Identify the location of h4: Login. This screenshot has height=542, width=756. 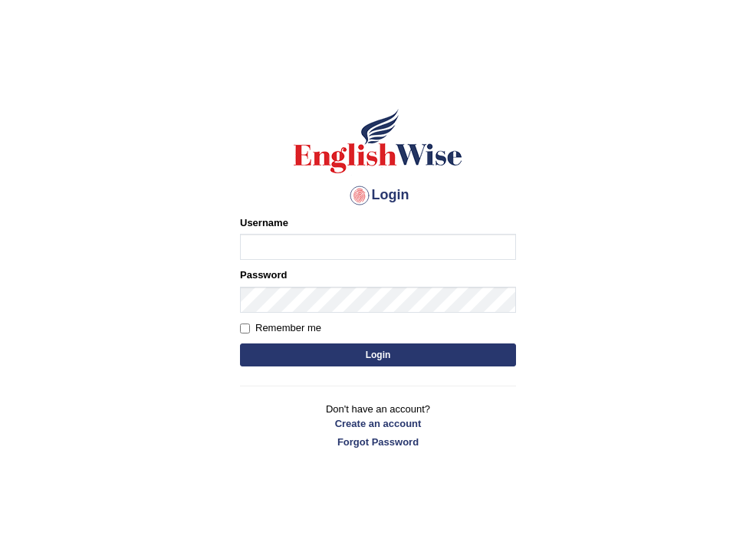
(378, 196).